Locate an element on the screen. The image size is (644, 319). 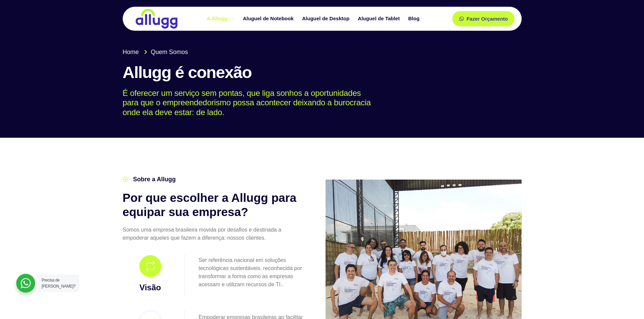
span: Quem Somos is located at coordinates (169, 52).